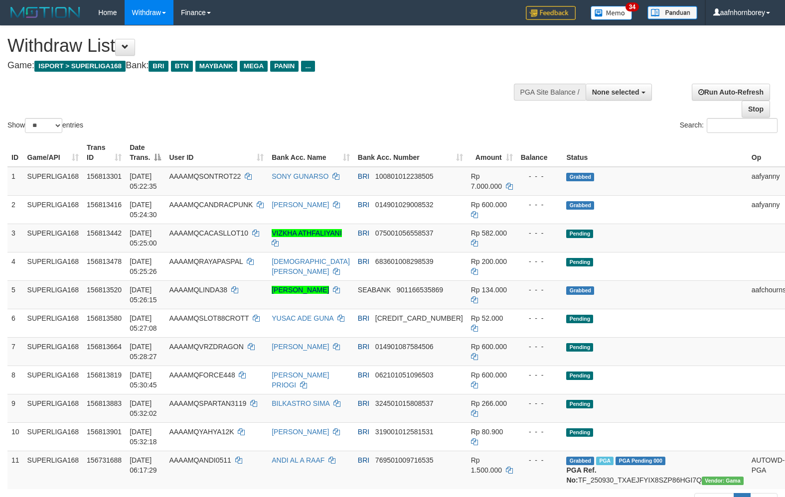  Describe the element at coordinates (104, 176) in the screenshot. I see `span: 156813301` at that location.